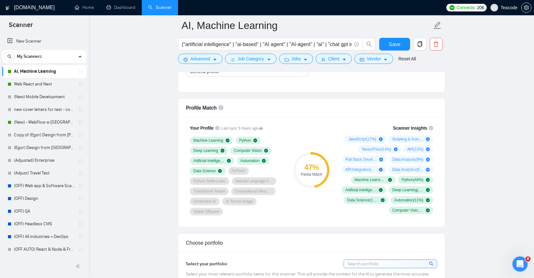  Describe the element at coordinates (526, 8) in the screenshot. I see `a: setting` at that location.